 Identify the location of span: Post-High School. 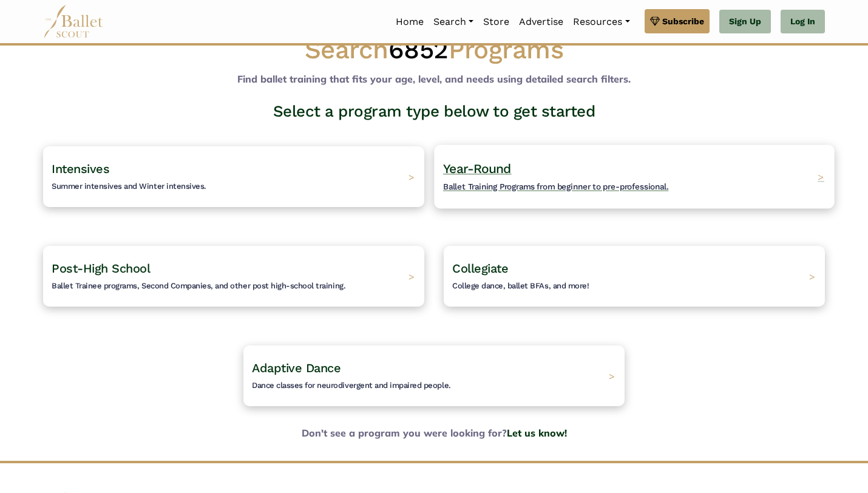
(101, 269).